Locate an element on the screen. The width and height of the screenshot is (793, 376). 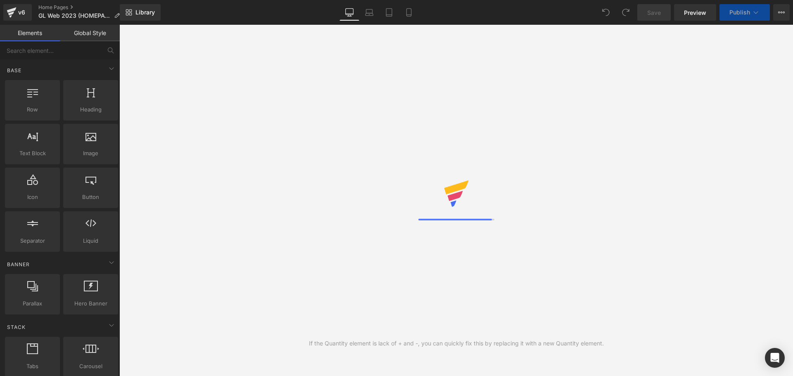
span: GL Web 2023 (HOMEPAGE) is located at coordinates (74, 16).